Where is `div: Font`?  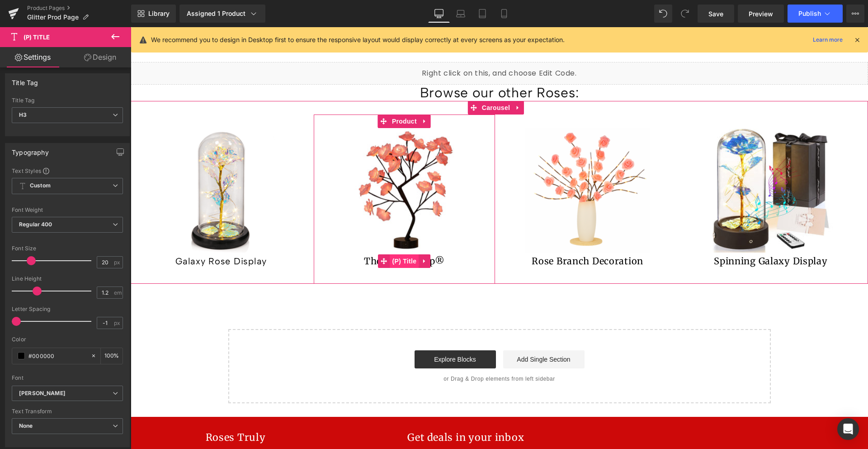
div: Font is located at coordinates (67, 378).